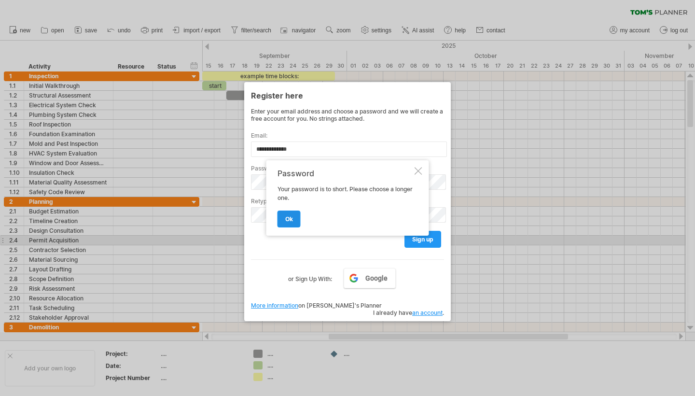 This screenshot has width=695, height=396. Describe the element at coordinates (345, 173) in the screenshot. I see `div: Password` at that location.